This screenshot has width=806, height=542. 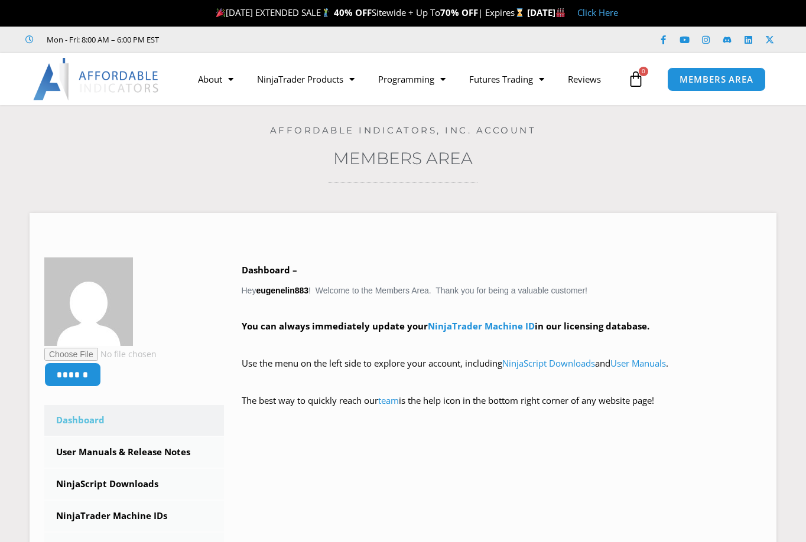 I want to click on div: Hey ! Welcome to the Members Area. Thank you for being a valuable customer!, so click(x=502, y=344).